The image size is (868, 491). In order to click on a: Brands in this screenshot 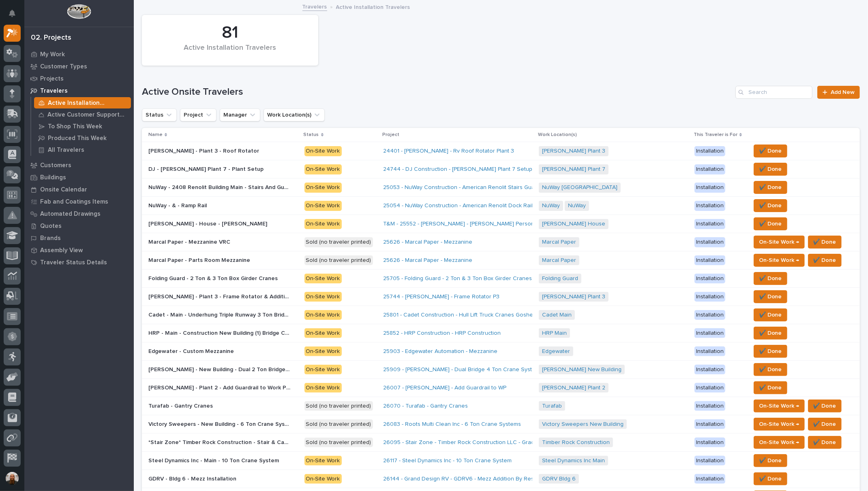, I will do `click(79, 238)`.